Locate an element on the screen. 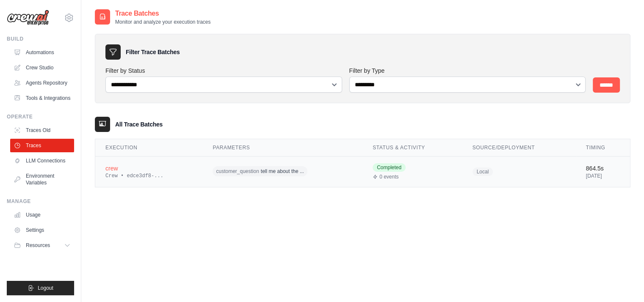  div: Manage is located at coordinates (40, 201).